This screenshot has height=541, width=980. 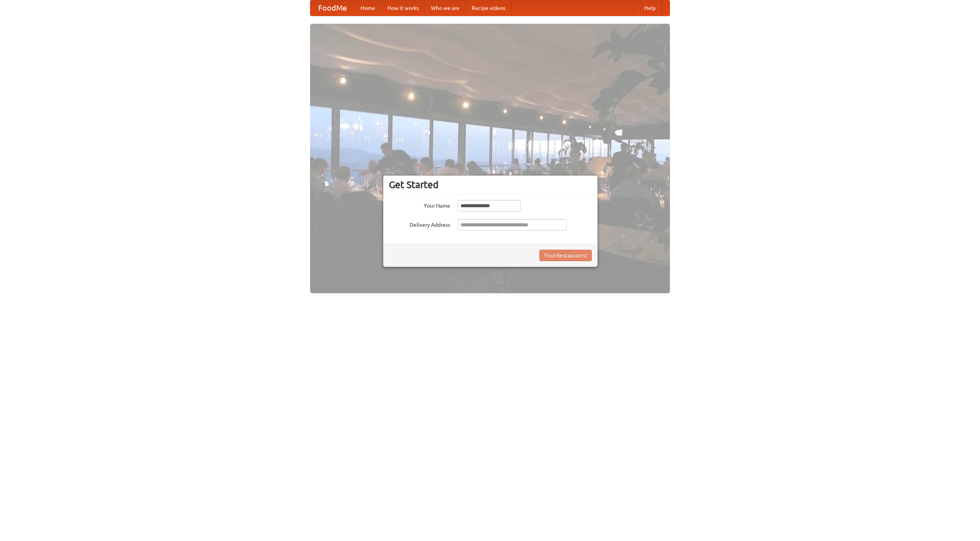 What do you see at coordinates (403, 8) in the screenshot?
I see `a: How it works` at bounding box center [403, 8].